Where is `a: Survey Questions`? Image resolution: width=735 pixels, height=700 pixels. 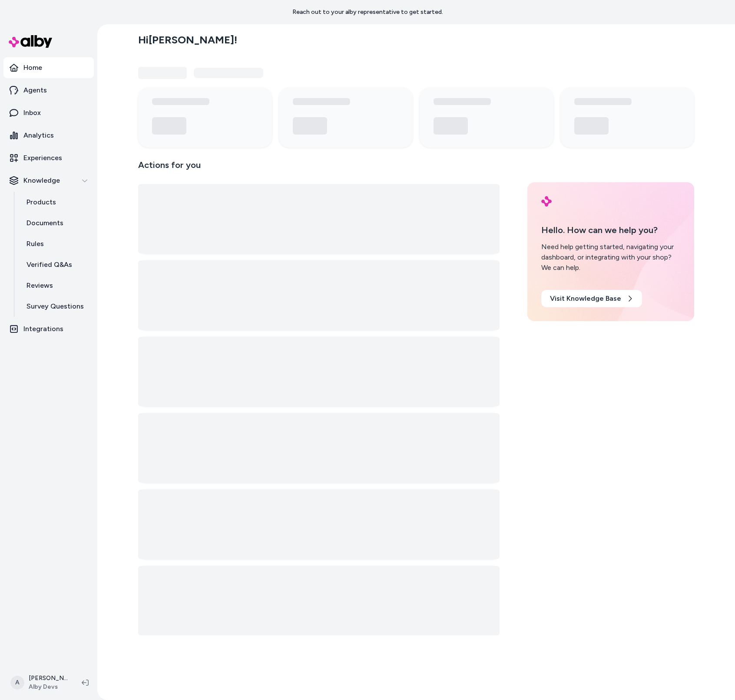 a: Survey Questions is located at coordinates (56, 306).